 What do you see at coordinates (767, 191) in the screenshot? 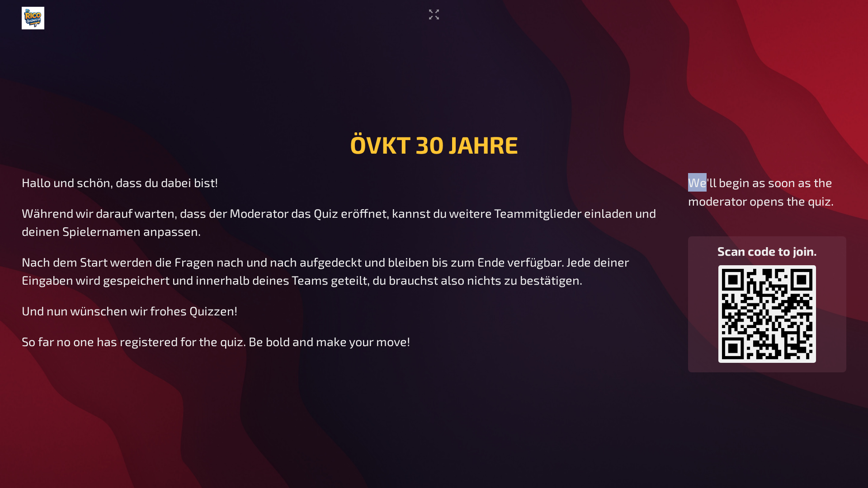
I see `p: We'll begin as soon as the moderator opens the quiz.` at bounding box center [767, 191].